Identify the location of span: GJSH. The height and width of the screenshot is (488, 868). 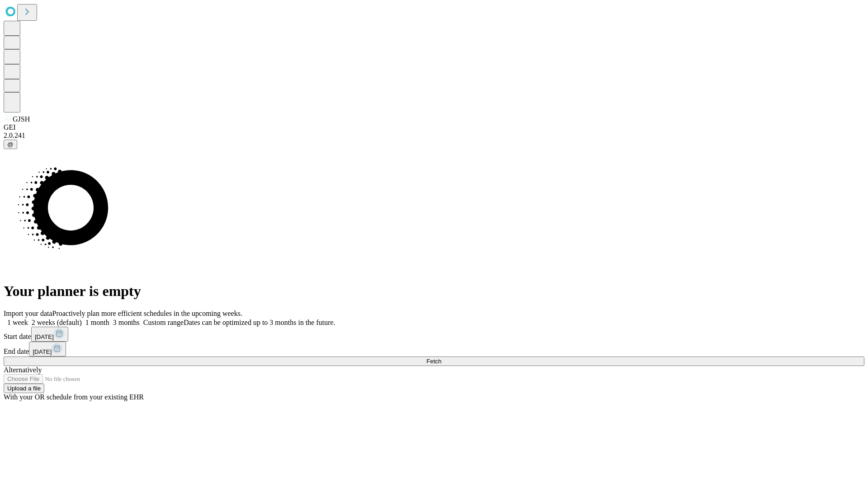
(21, 119).